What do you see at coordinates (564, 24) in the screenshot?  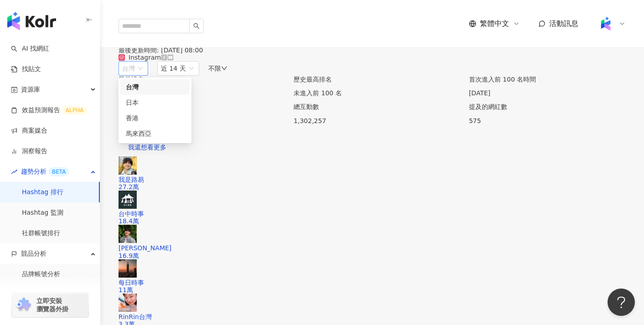 I see `span: 活動訊息` at bounding box center [564, 24].